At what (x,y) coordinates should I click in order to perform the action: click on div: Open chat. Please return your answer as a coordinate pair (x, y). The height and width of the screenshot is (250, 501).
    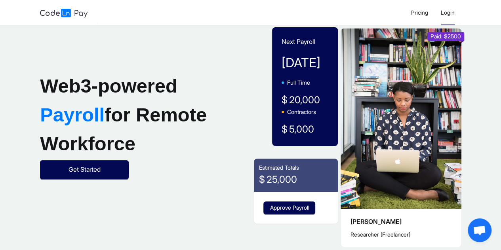
    Looking at the image, I should click on (480, 231).